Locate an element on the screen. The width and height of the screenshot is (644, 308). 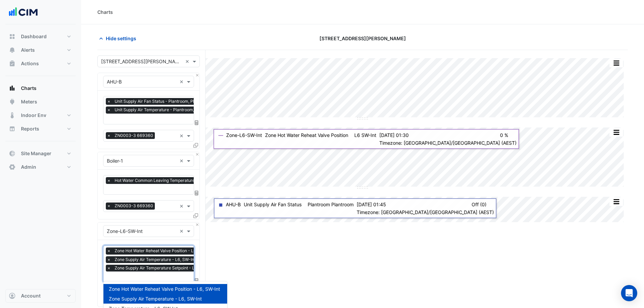
span: Hide settings is located at coordinates (121, 38).